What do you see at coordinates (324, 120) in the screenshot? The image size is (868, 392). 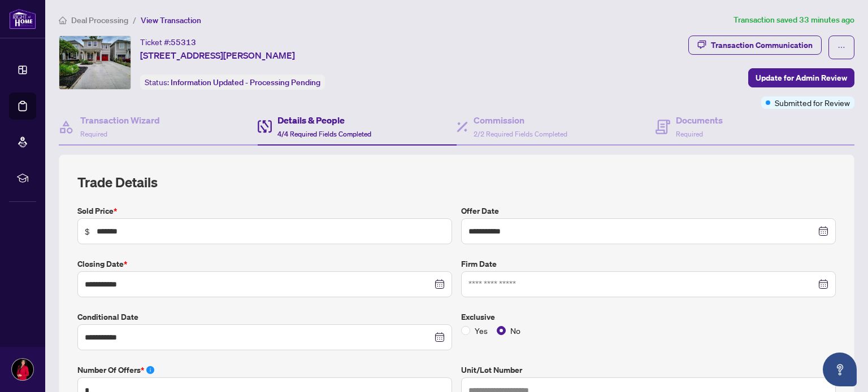 I see `h4: Details & People` at bounding box center [324, 120].